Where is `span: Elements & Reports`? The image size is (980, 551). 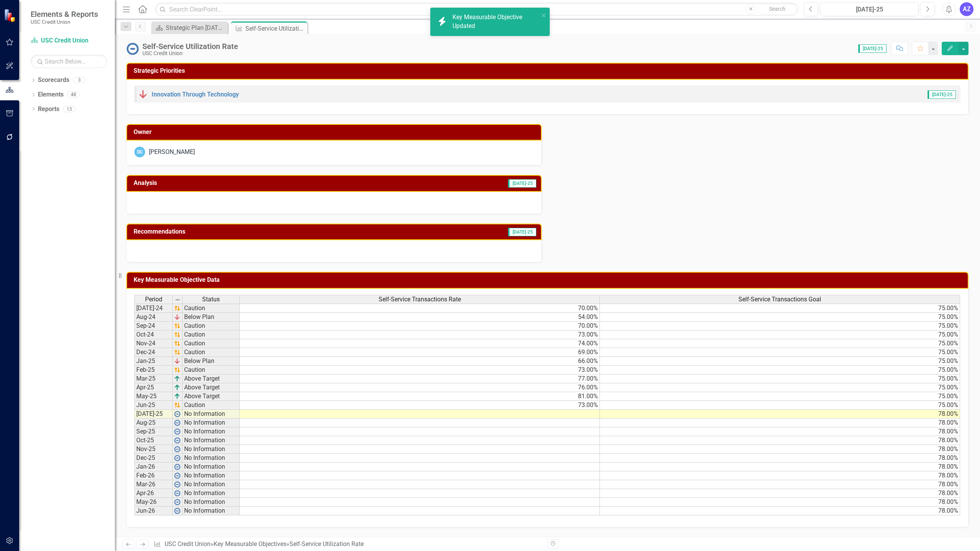 span: Elements & Reports is located at coordinates (65, 15).